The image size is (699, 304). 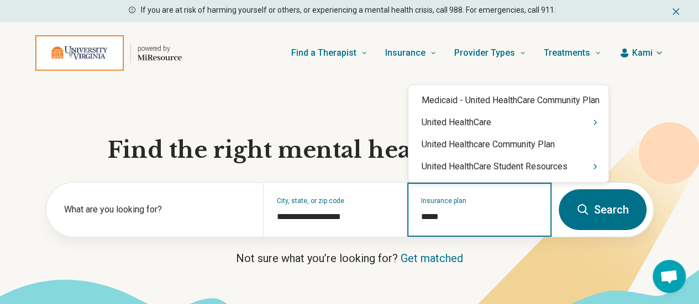 What do you see at coordinates (602, 210) in the screenshot?
I see `button: Search` at bounding box center [602, 210].